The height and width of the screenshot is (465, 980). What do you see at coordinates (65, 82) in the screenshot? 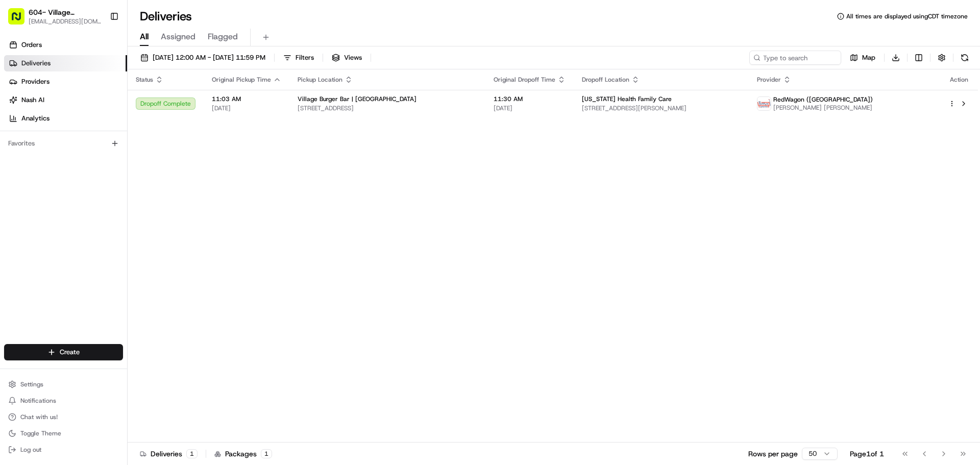
I see `a: Providers` at bounding box center [65, 82].